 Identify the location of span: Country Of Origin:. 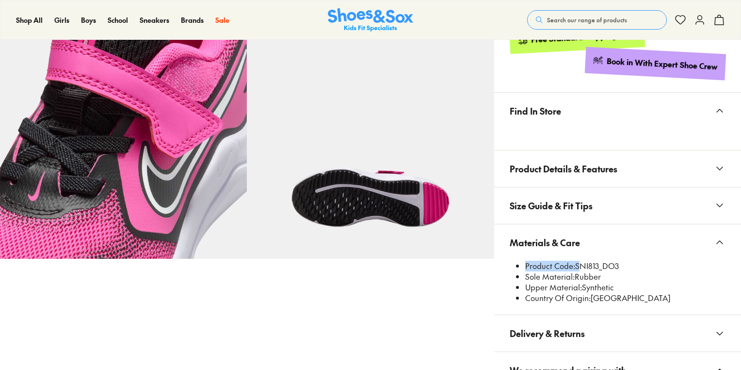
(558, 297).